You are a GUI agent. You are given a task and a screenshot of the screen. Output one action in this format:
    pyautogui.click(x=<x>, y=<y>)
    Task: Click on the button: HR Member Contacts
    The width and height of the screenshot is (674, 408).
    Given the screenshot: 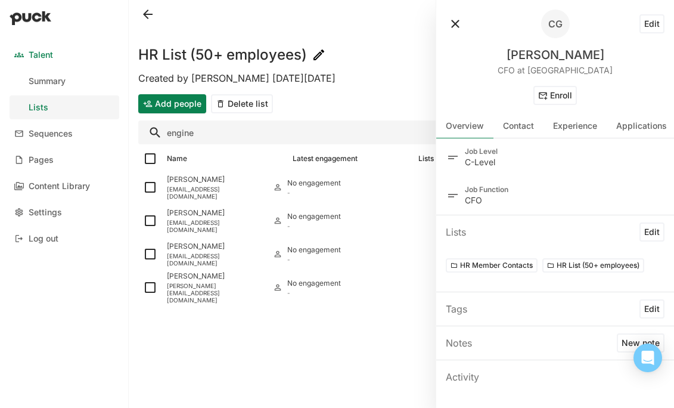 What is the action you would take?
    pyautogui.click(x=492, y=265)
    